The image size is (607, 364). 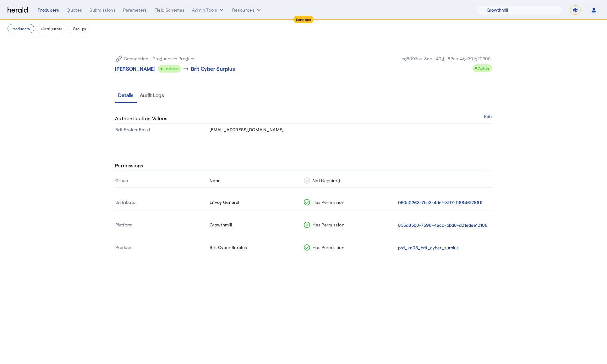 I want to click on p: Connection - Producer to Product, so click(x=159, y=59).